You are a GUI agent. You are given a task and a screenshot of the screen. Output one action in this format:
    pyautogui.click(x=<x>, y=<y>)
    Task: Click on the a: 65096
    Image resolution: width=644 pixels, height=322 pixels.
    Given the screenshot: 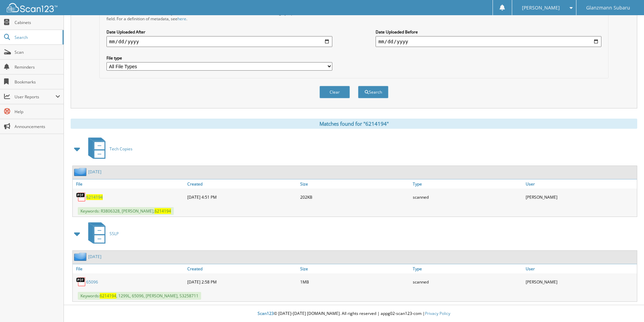 What is the action you would take?
    pyautogui.click(x=92, y=282)
    